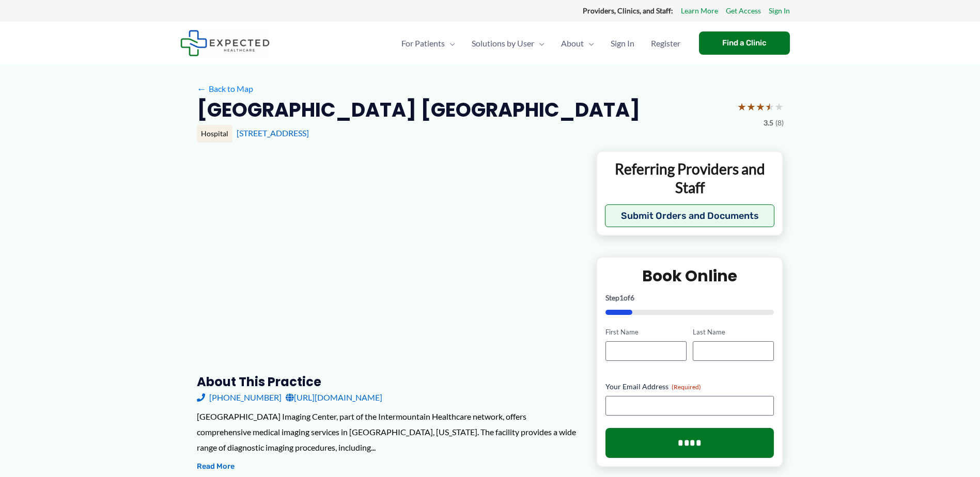 This screenshot has width=980, height=477. I want to click on span: (Required), so click(686, 387).